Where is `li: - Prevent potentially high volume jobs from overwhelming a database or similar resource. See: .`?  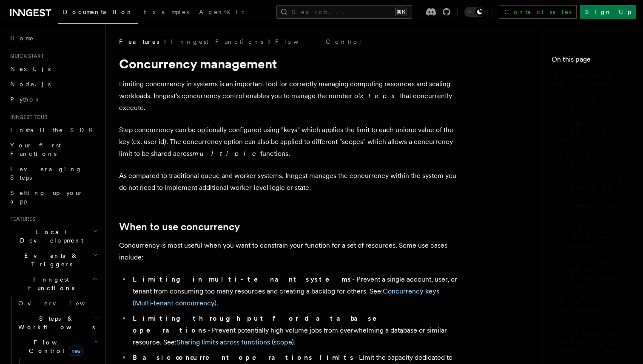
li: - Prevent potentially high volume jobs from overwhelming a database or similar resource. See: . is located at coordinates (295, 330).